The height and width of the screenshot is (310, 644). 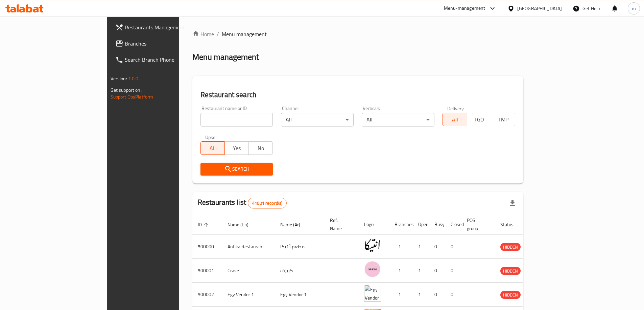 What do you see at coordinates (373, 225) in the screenshot?
I see `th: Logo` at bounding box center [373, 225].